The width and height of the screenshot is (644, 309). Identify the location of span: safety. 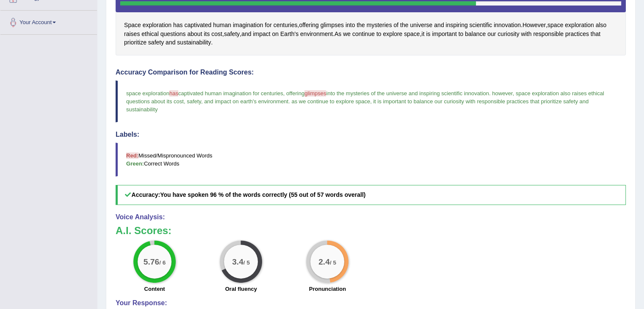
(194, 101).